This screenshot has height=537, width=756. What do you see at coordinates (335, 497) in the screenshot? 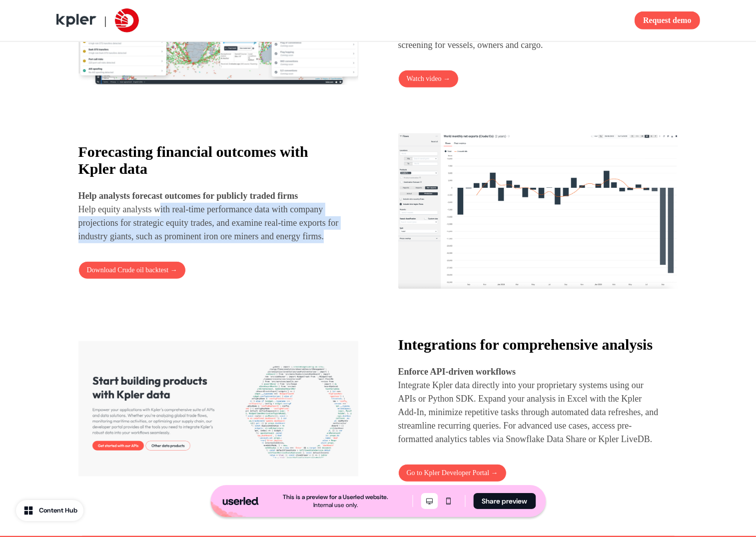
I see `div: This is a preview for a Userled website.` at bounding box center [335, 497].